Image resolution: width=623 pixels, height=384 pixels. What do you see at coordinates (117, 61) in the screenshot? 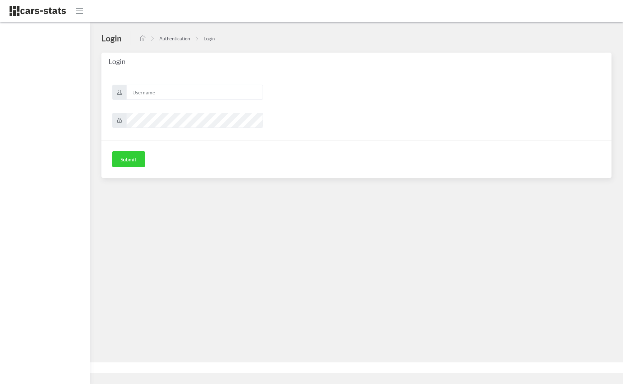
I see `span: Login` at bounding box center [117, 61].